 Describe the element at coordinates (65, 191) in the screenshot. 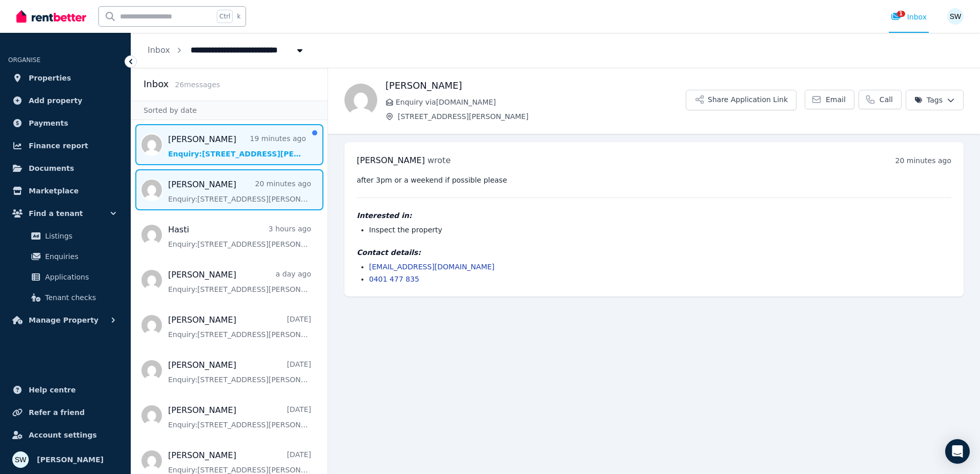

I see `a: Marketplace` at that location.